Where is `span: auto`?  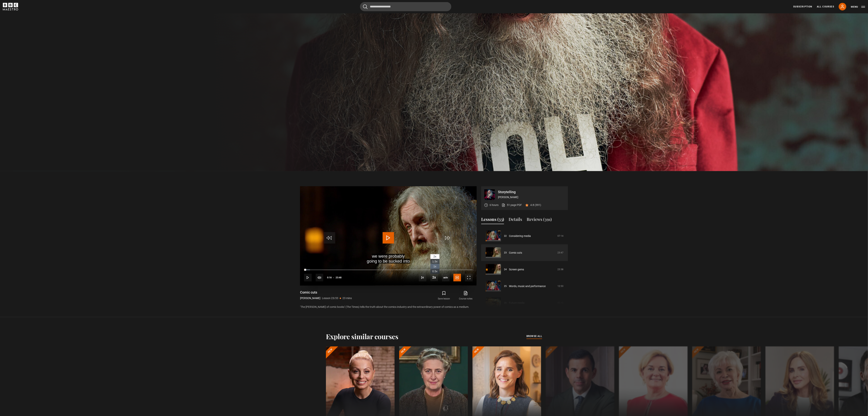
span: auto is located at coordinates (446, 278).